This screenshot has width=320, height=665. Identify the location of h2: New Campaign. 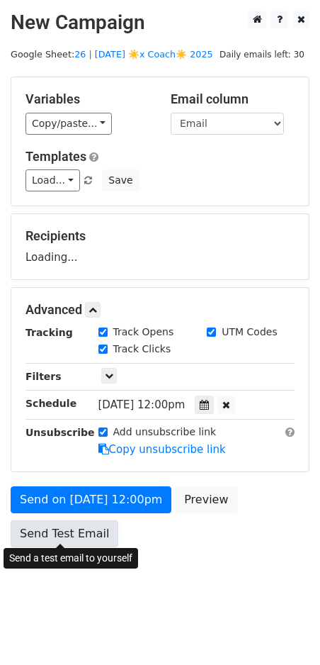
(160, 23).